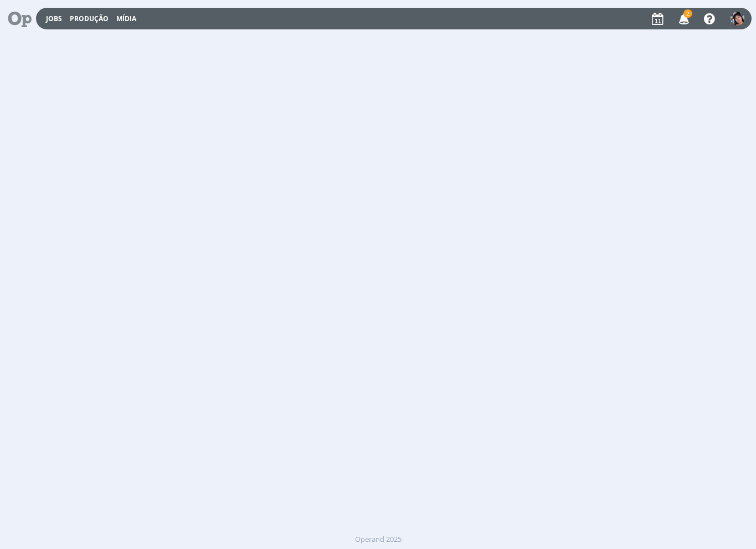  Describe the element at coordinates (737, 19) in the screenshot. I see `button: E` at that location.